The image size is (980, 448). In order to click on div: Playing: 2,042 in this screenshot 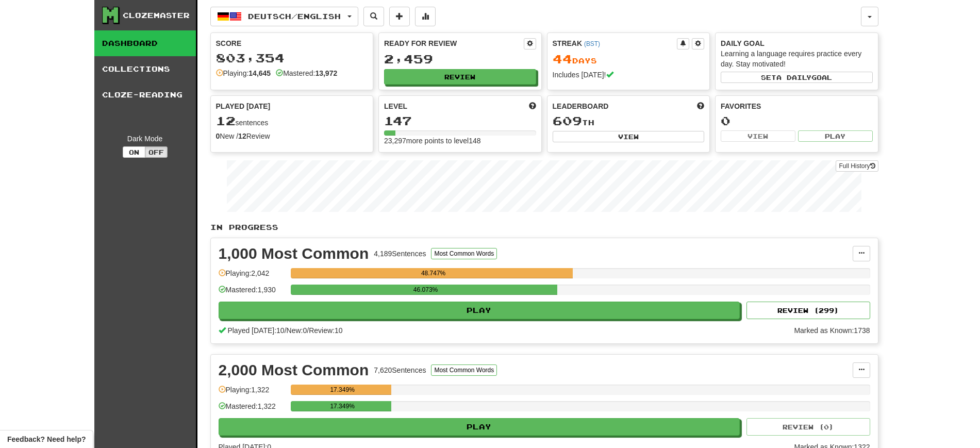, I will do `click(252, 276)`.